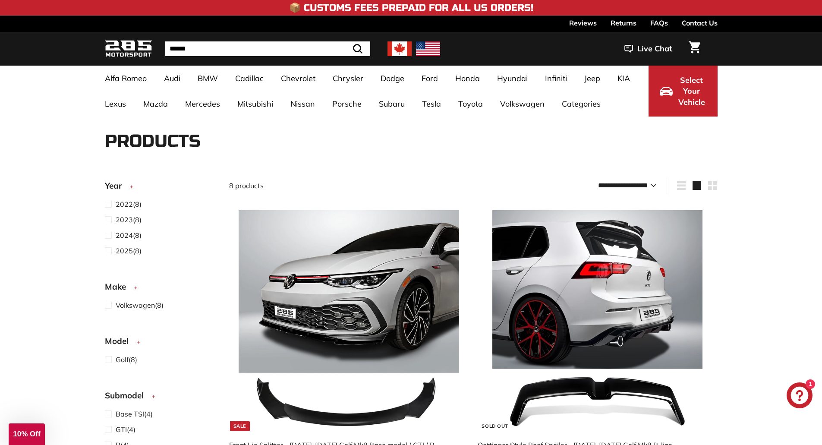 The image size is (822, 445). What do you see at coordinates (172, 78) in the screenshot?
I see `a: Audi` at bounding box center [172, 78].